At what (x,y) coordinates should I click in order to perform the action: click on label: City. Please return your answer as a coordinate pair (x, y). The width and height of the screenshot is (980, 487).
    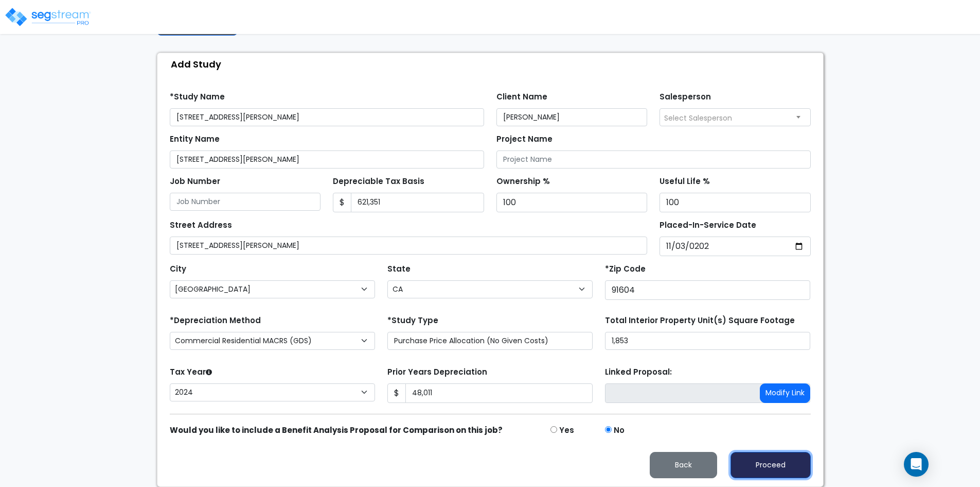
    Looking at the image, I should click on (178, 269).